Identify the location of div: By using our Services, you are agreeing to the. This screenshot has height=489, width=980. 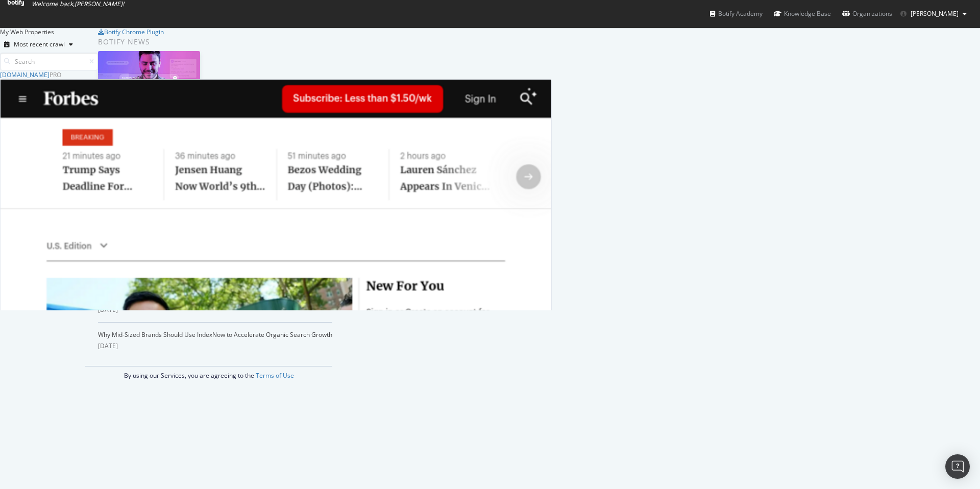
(208, 372).